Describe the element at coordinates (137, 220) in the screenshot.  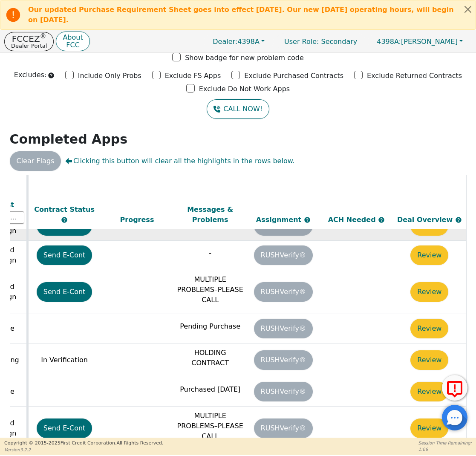
I see `div: Progress` at that location.